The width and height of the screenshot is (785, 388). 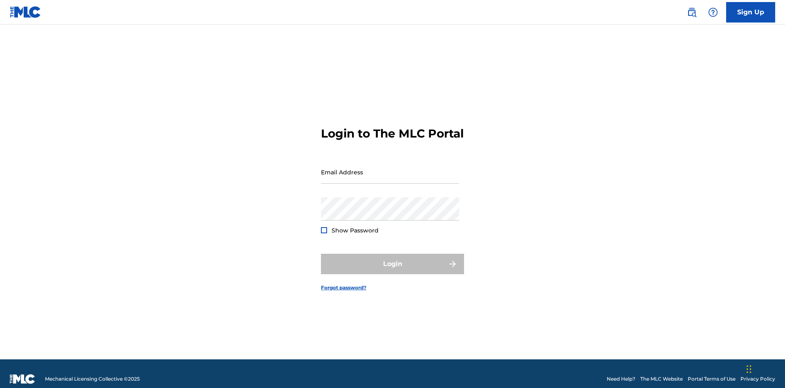 I want to click on a: Forgot password?, so click(x=343, y=287).